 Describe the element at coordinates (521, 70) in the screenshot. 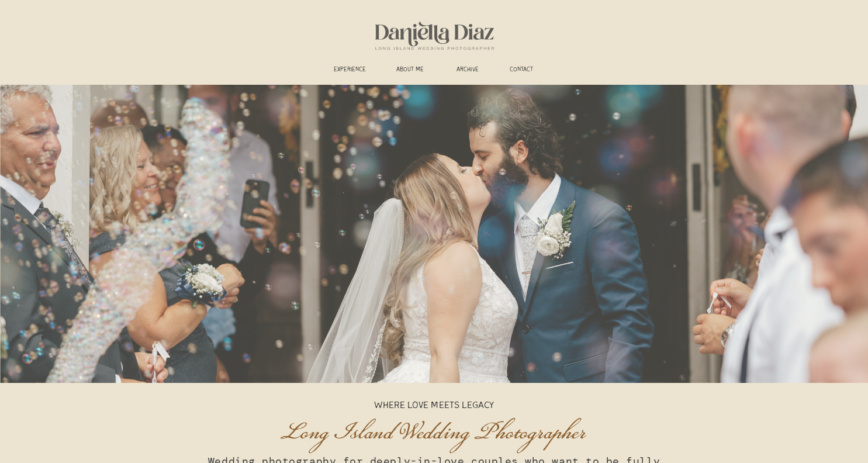

I see `h3: CONTACT` at that location.